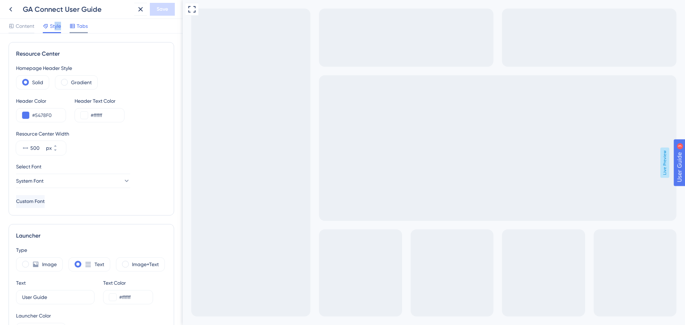  I want to click on span: User Guide, so click(19, 6).